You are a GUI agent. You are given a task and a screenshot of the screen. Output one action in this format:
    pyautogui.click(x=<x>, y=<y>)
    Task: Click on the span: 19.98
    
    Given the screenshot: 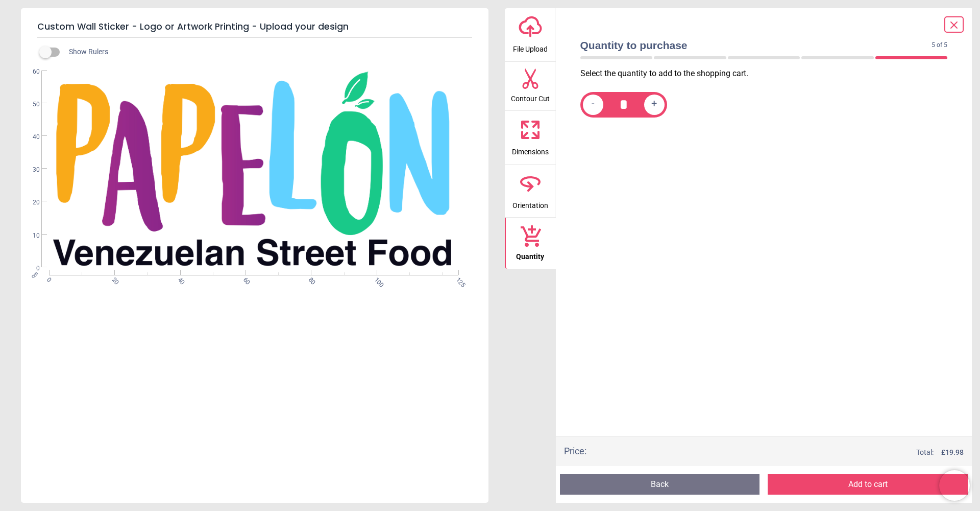 What is the action you would take?
    pyautogui.click(x=954, y=452)
    